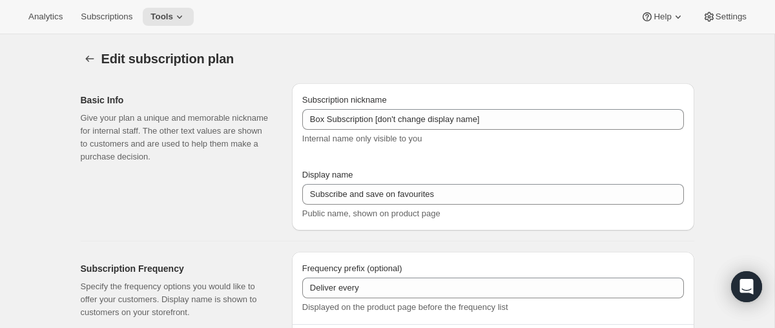  I want to click on span: Subscriptions, so click(107, 17).